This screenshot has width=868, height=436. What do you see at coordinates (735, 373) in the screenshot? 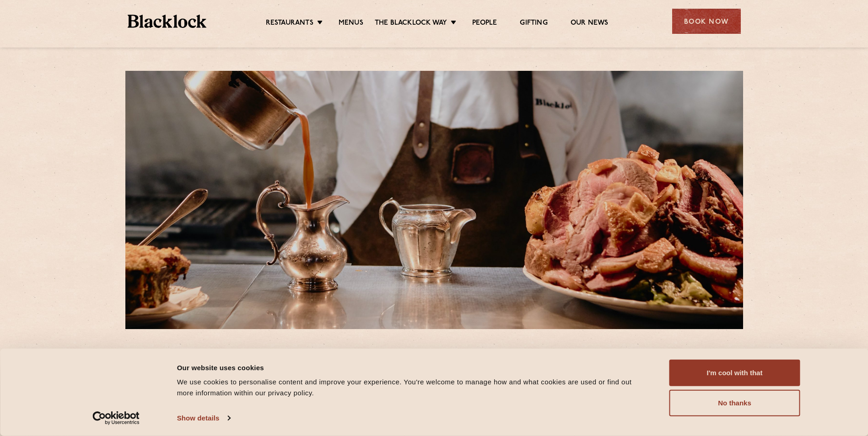
I see `button: I'm cool with that` at bounding box center [735, 373].